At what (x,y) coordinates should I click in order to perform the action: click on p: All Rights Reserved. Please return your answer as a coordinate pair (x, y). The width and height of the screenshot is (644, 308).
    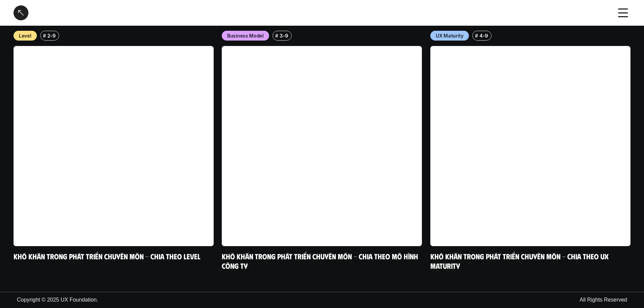
    Looking at the image, I should click on (603, 300).